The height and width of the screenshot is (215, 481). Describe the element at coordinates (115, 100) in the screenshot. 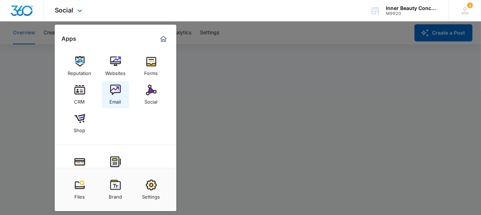

I see `div: Email` at that location.